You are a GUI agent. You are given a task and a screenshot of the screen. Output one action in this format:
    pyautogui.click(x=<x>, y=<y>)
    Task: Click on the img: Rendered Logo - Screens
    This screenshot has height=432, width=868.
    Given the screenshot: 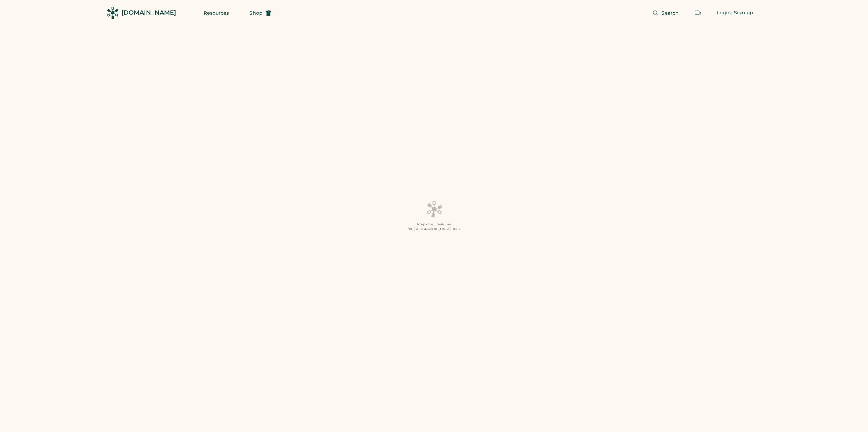 What is the action you would take?
    pyautogui.click(x=113, y=13)
    